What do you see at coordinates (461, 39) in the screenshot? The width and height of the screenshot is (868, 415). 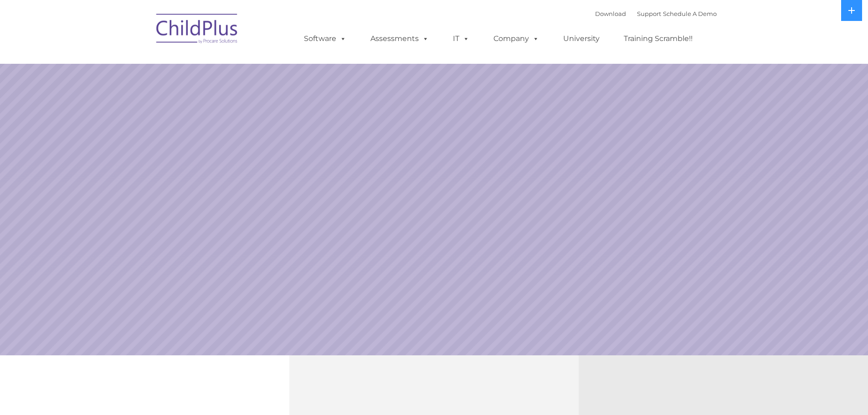 I see `a: IT` at bounding box center [461, 39].